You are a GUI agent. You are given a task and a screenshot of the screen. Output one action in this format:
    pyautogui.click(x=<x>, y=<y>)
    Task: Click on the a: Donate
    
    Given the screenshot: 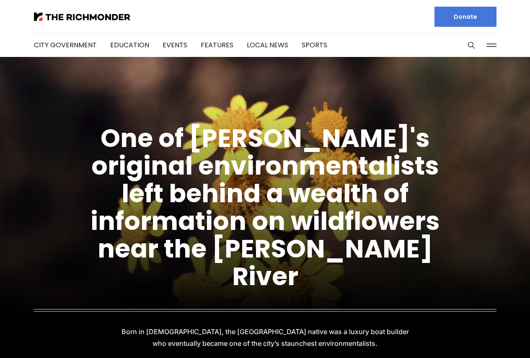 What is the action you would take?
    pyautogui.click(x=466, y=17)
    